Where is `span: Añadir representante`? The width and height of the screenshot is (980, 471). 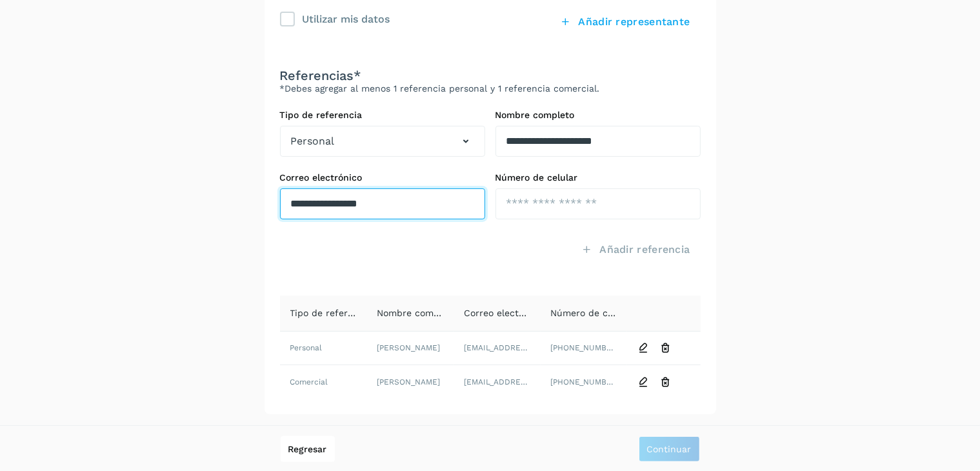
span: Añadir representante is located at coordinates (634, 22).